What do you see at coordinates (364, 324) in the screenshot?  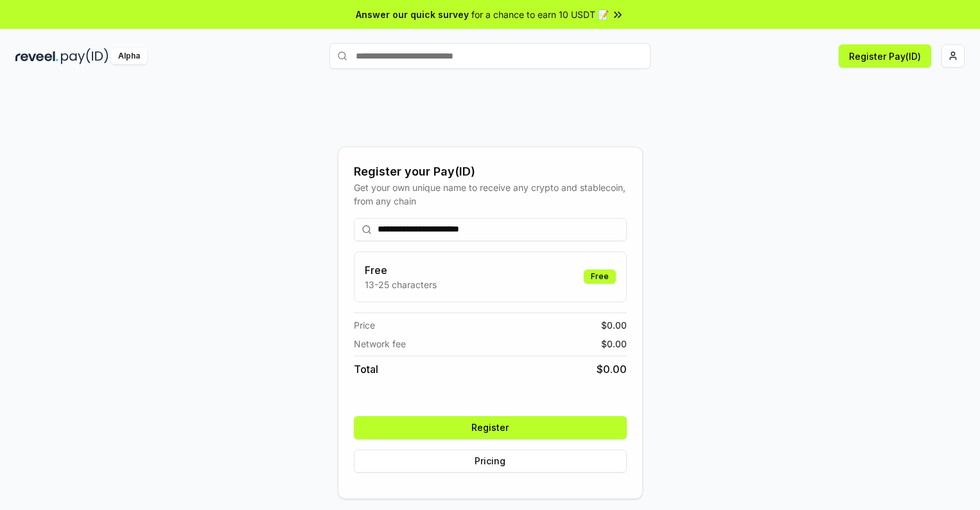 I see `span: Price` at bounding box center [364, 324].